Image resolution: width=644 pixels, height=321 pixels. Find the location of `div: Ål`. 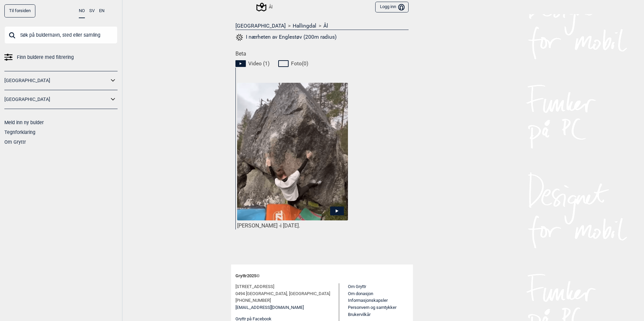

div: Ål is located at coordinates (265, 7).